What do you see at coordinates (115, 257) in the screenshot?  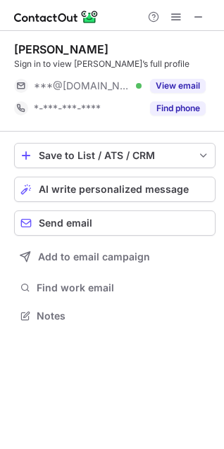 I see `button: Add to email campaign` at bounding box center [115, 257].